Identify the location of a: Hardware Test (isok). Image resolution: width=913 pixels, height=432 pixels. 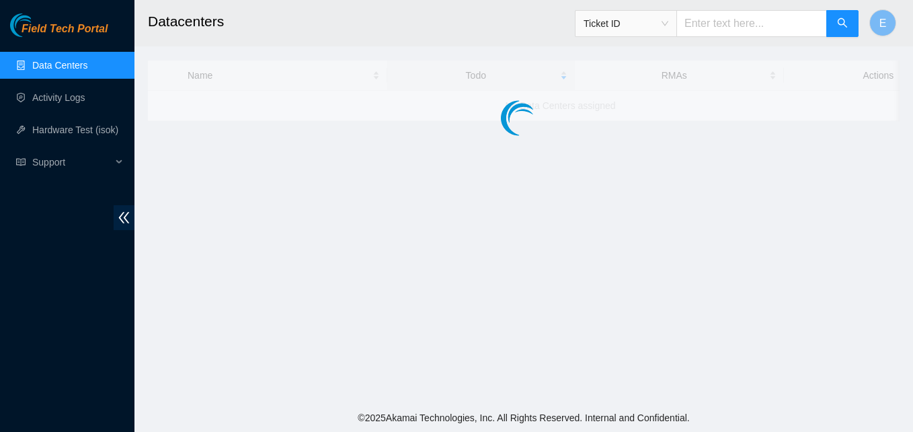
(75, 130).